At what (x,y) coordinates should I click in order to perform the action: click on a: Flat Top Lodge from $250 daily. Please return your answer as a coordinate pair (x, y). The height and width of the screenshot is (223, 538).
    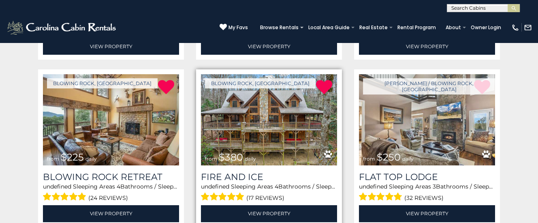
    Looking at the image, I should click on (427, 119).